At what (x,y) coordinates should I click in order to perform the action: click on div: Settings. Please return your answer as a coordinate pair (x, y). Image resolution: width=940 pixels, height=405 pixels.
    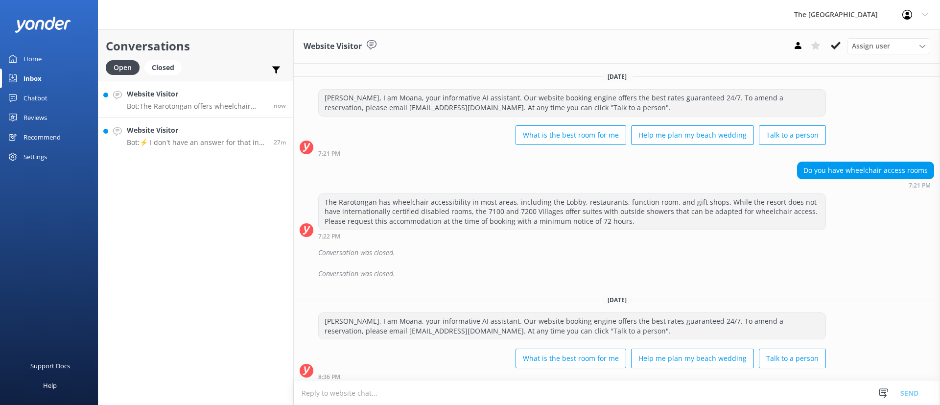
    Looking at the image, I should click on (35, 157).